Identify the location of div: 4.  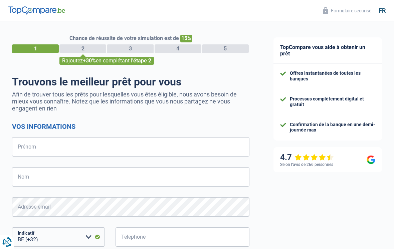
(178, 49).